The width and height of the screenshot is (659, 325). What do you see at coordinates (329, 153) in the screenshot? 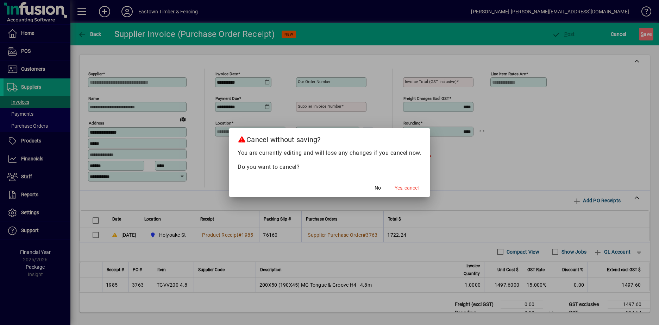
I see `p: You are currently editing and will lose any changes if you cancel now.` at bounding box center [329, 153].